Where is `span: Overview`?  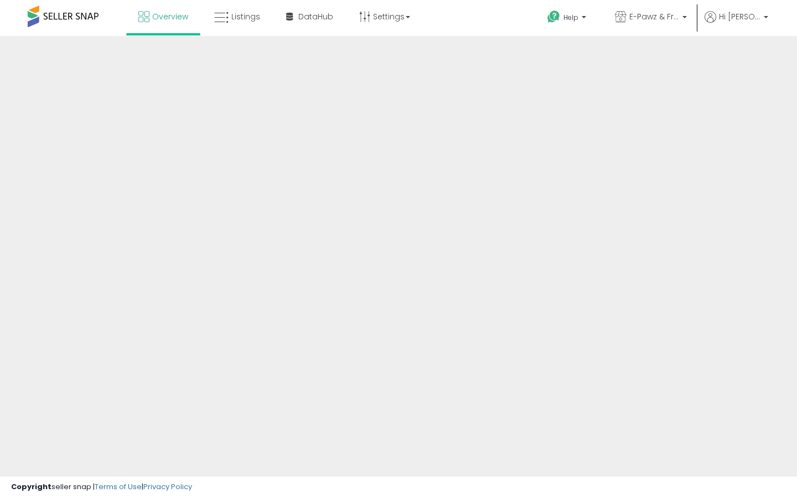
span: Overview is located at coordinates (170, 17).